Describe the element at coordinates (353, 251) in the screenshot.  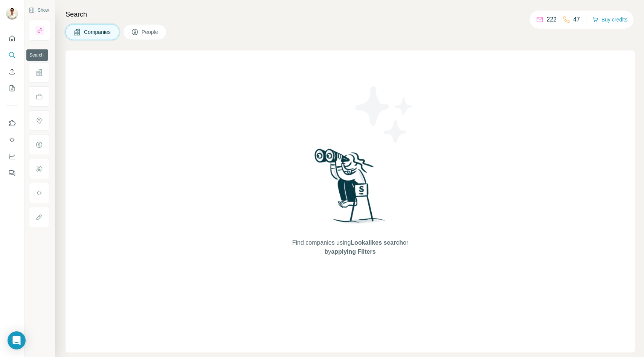
I see `span: applying Filters` at that location.